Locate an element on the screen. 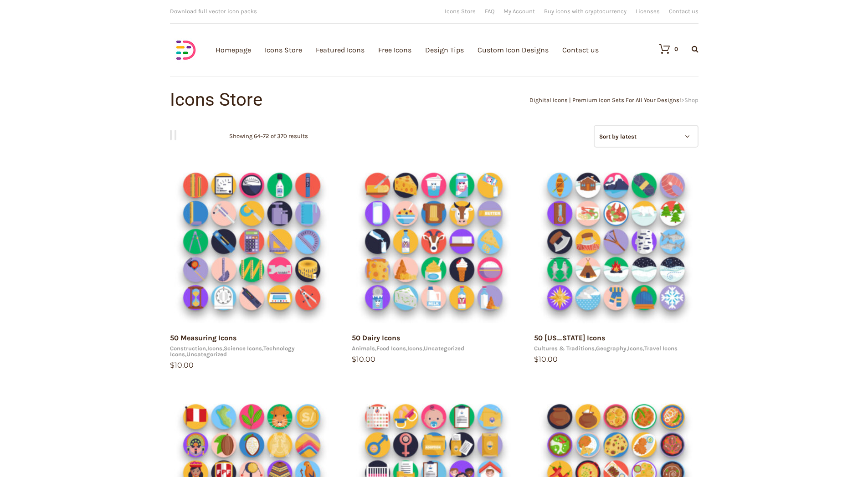 The height and width of the screenshot is (477, 868). a: Icons Store is located at coordinates (460, 11).